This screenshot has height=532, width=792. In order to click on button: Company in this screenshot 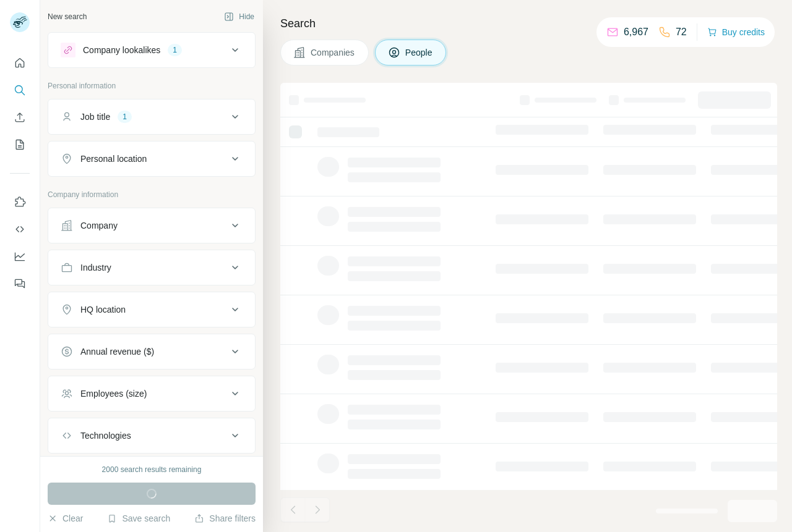, I will do `click(152, 226)`.